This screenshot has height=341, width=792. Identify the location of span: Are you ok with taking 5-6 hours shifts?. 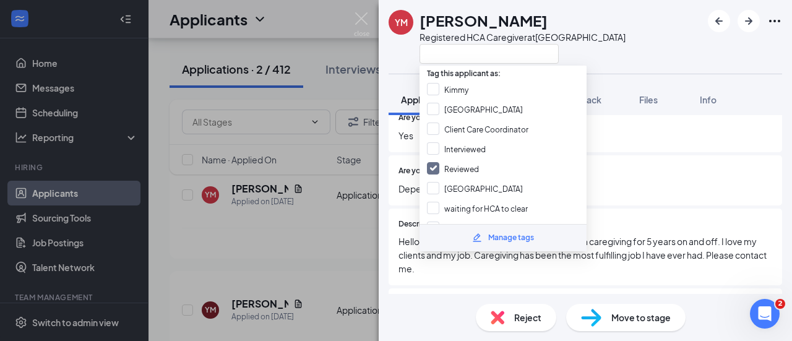
(468, 118).